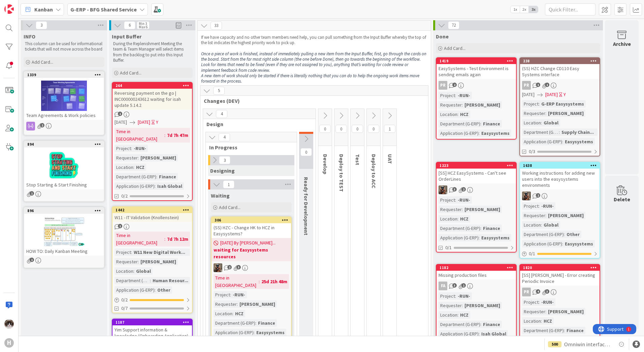 This screenshot has width=644, height=352. What do you see at coordinates (311, 78) in the screenshot?
I see `em: A new item of work should only be started if there is literally nothing that you can do to help t...` at bounding box center [311, 78].